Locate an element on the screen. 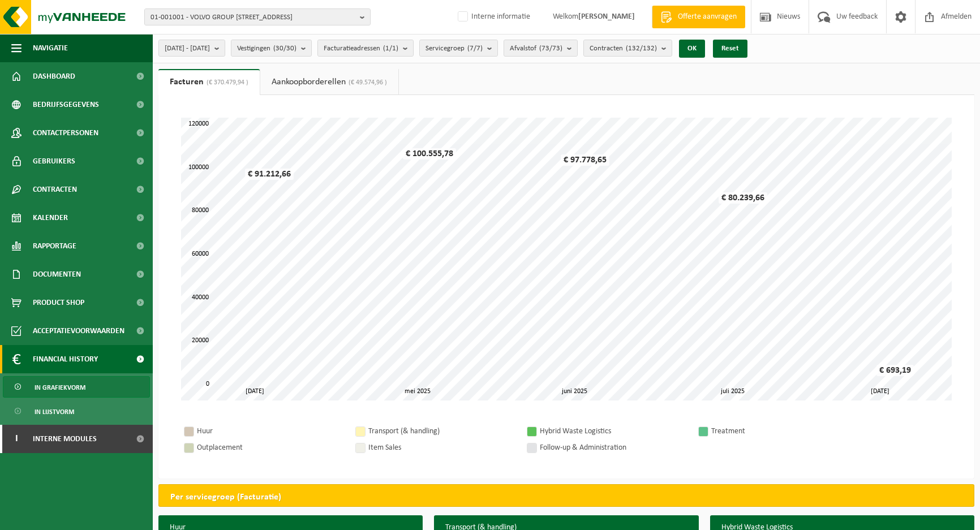 This screenshot has width=980, height=530. span: In grafiekvorm is located at coordinates (60, 388).